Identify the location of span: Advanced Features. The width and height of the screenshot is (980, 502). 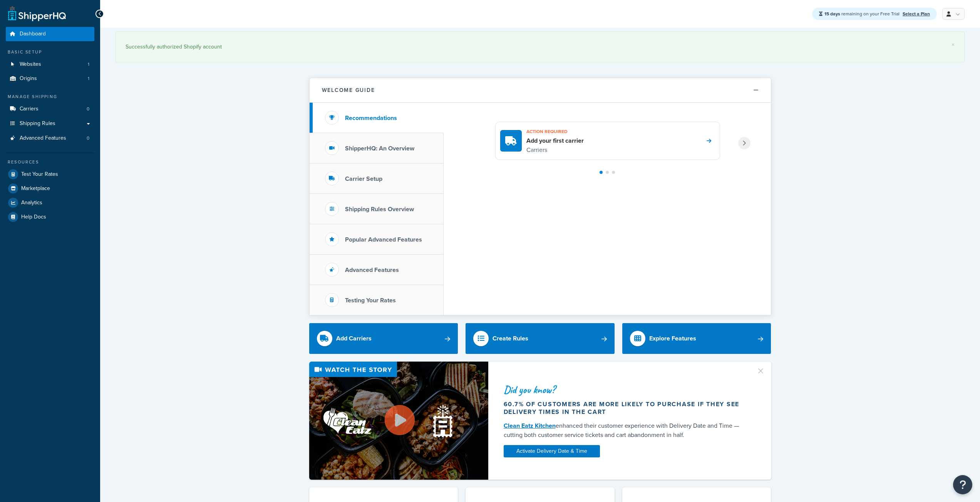
(43, 138).